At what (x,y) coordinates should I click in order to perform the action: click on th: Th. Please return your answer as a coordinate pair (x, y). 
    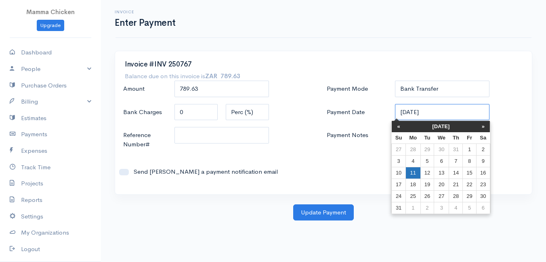
    Looking at the image, I should click on (456, 138).